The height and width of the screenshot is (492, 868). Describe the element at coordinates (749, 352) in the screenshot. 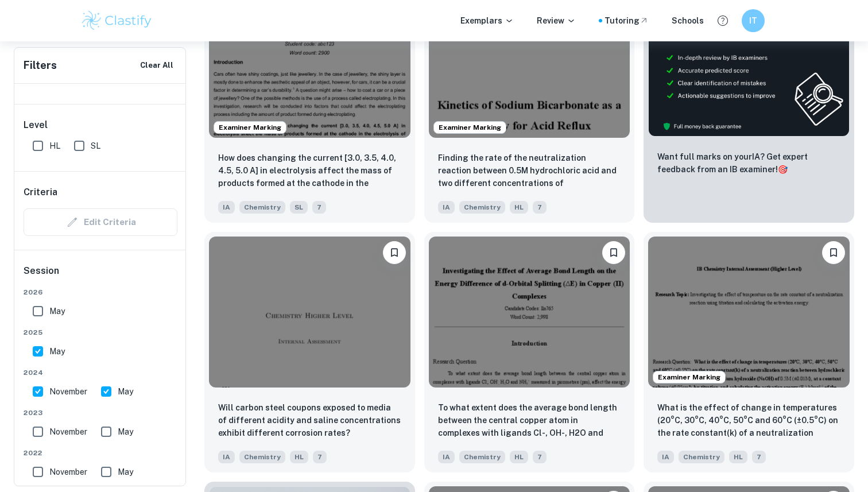

I see `a: Examiner MarkingBookmarkWhat is the effect of change in temperatures (20°C, 30°C, 40°C, 50°C and ...` at that location.